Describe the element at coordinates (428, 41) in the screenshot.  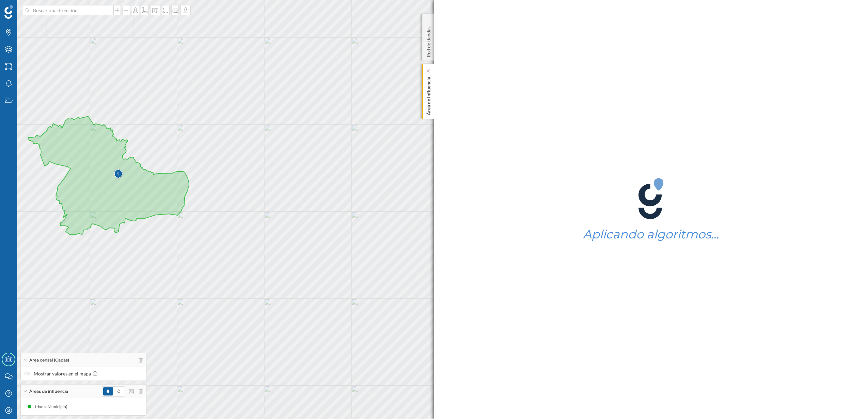
I see `p: Red de tiendas` at that location.